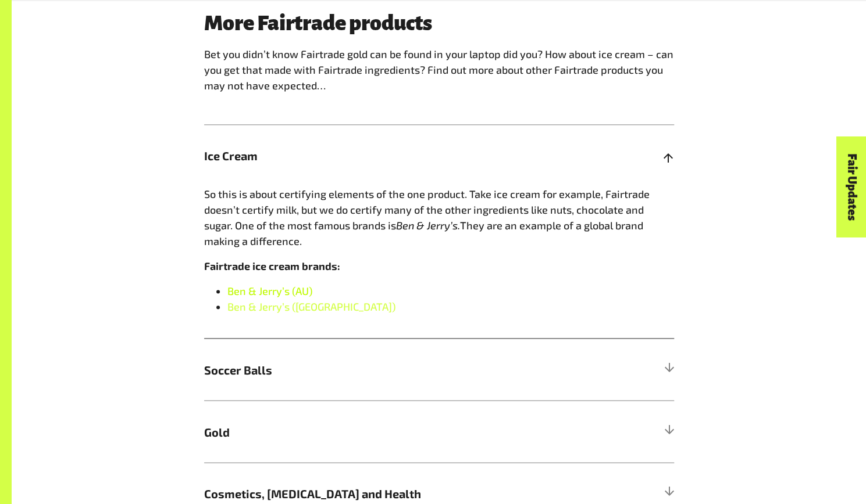 This screenshot has height=504, width=866. Describe the element at coordinates (424, 233) in the screenshot. I see `span: They are an example of a global brand making a difference.` at that location.